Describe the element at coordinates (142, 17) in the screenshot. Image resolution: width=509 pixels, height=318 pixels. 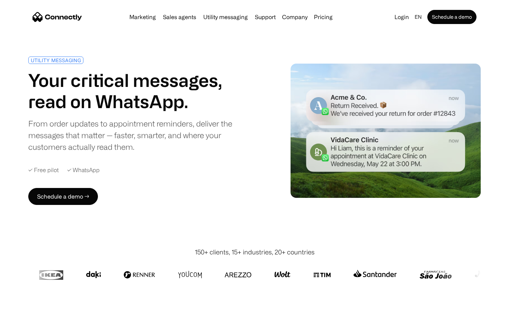
I see `a: Marketing` at that location.